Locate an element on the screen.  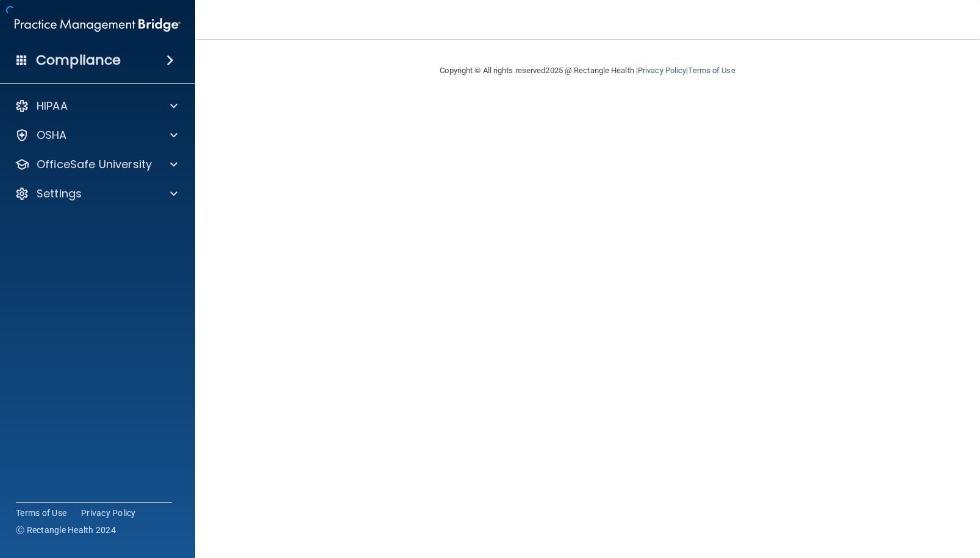
p: OfficeSafe University is located at coordinates (94, 165).